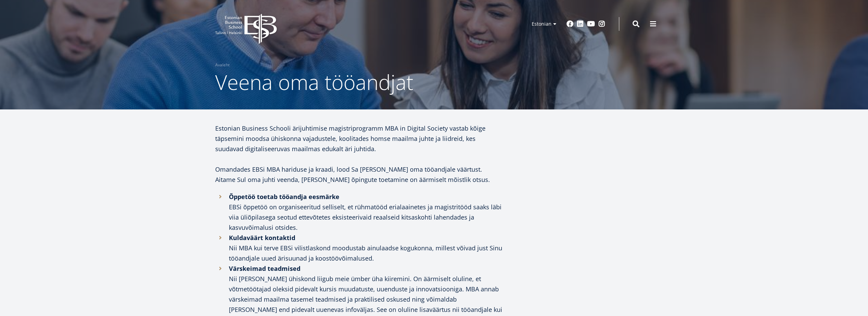 This screenshot has width=868, height=316. Describe the element at coordinates (359, 212) in the screenshot. I see `li: EBSi õppetöö on organiseeritud selliselt, et rühmatööd erialaainetes ja magistritööd saaks läbi v...` at that location.